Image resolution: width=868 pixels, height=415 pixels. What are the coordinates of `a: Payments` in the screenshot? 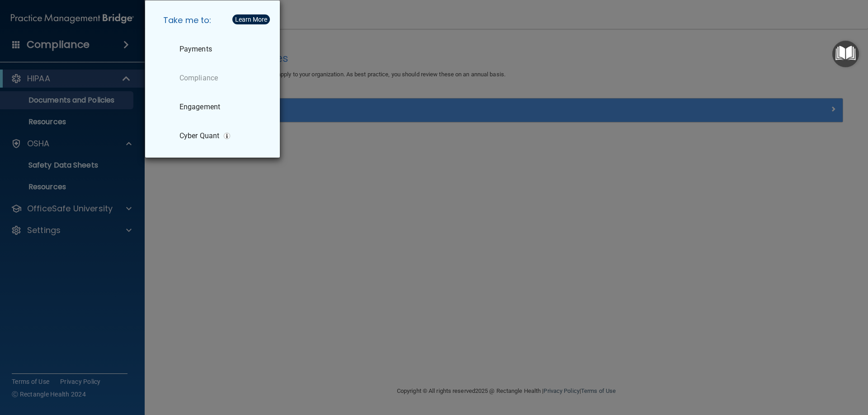 It's located at (214, 49).